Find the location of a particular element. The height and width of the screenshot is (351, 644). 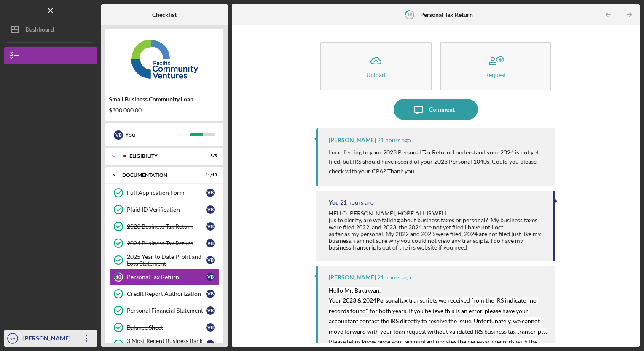

div: 2024 Business Tax Return is located at coordinates (167, 244).